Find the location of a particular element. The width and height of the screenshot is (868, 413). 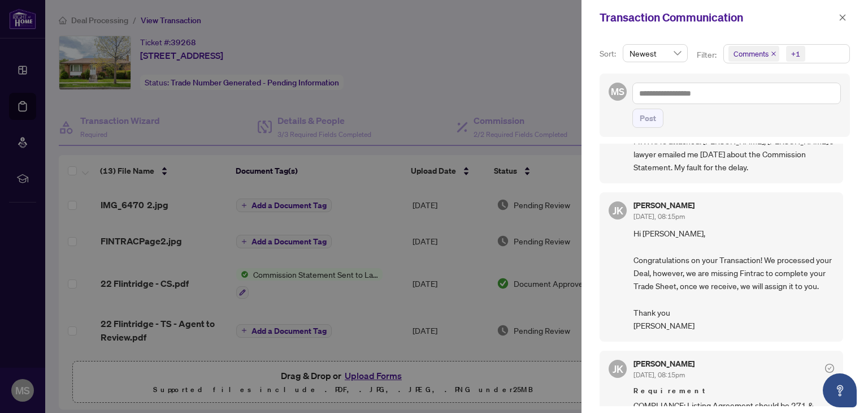

div: +1 is located at coordinates (796, 54).